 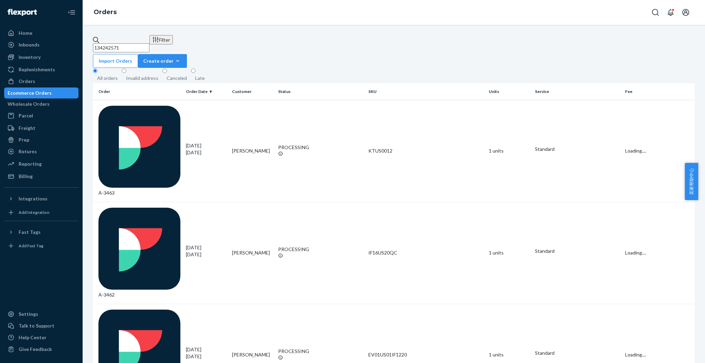 What do you see at coordinates (509, 92) in the screenshot?
I see `th: Units` at bounding box center [509, 92].